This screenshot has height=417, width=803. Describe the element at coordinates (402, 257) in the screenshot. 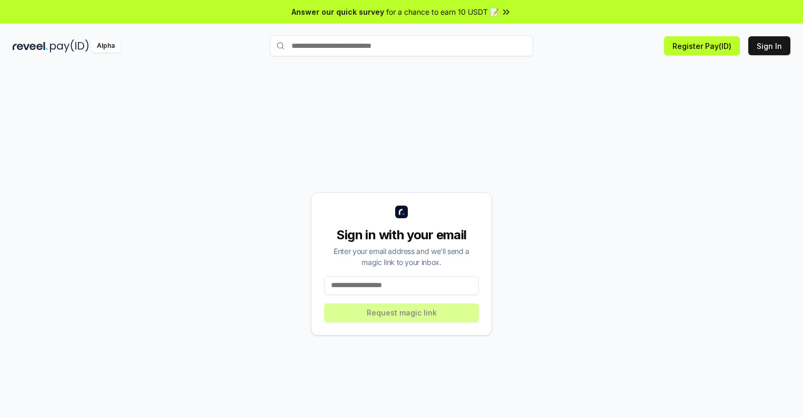

I see `div: Enter your email address and we’ll send a magic link to your inbox.` at that location.